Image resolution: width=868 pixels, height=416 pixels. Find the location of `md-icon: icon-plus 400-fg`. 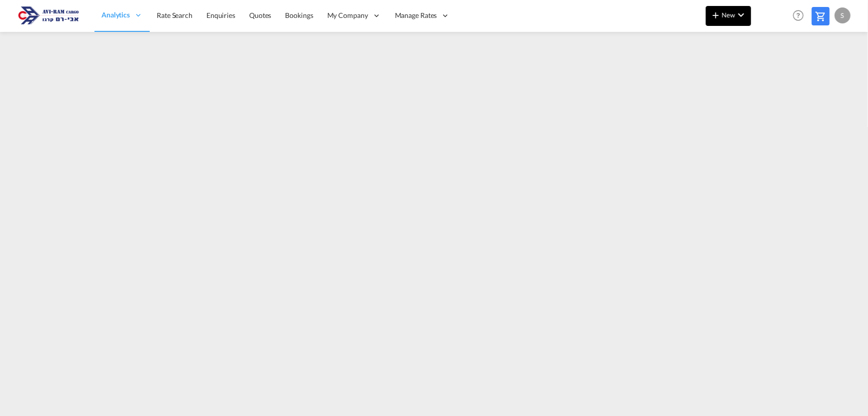

md-icon: icon-plus 400-fg is located at coordinates (716, 15).